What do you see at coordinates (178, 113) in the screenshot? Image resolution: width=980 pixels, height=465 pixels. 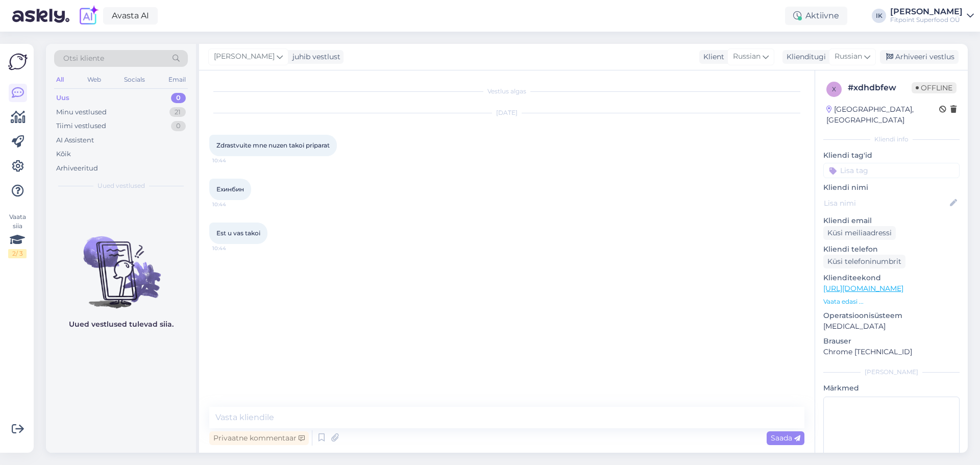 I see `div: 21` at bounding box center [178, 113].